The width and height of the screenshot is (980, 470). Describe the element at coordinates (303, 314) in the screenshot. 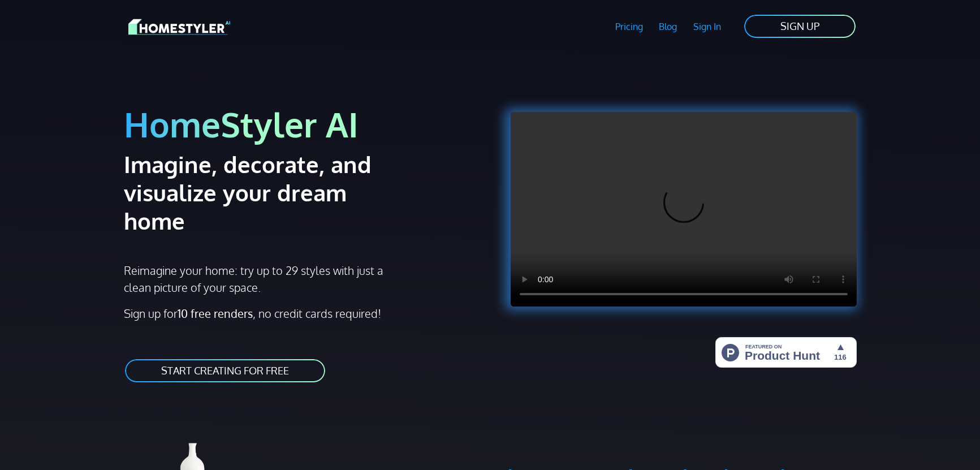

I see `p: Sign up for , no credit cards required!` at that location.